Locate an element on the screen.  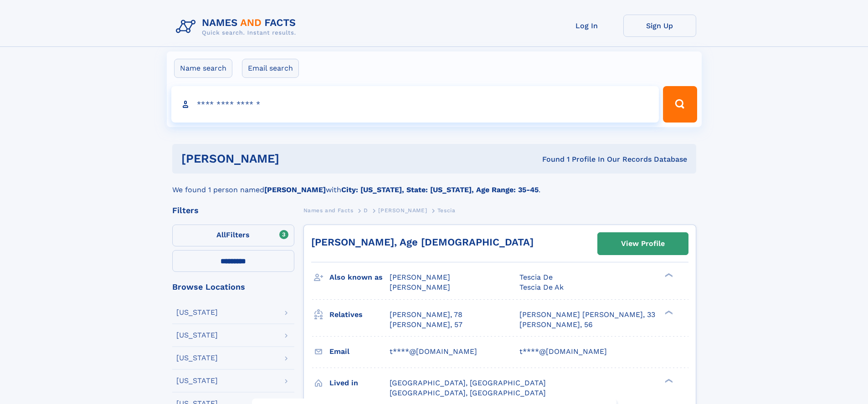
div: We found 1 person named with . is located at coordinates (434, 185).